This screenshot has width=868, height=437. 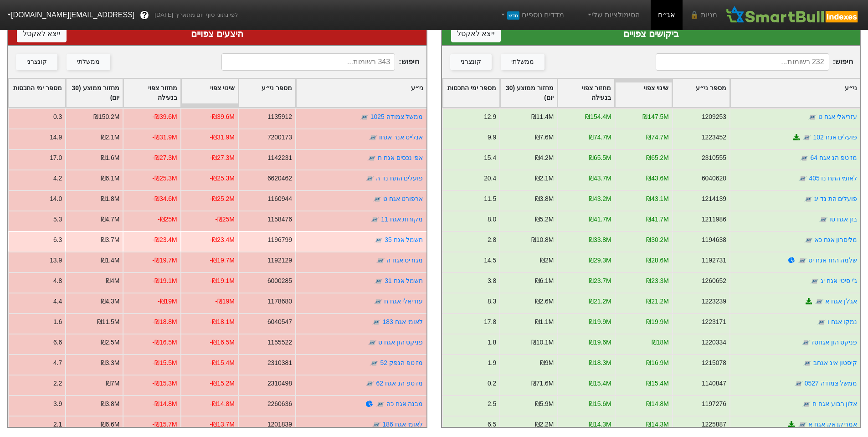 I want to click on div: 2.1, so click(x=58, y=424).